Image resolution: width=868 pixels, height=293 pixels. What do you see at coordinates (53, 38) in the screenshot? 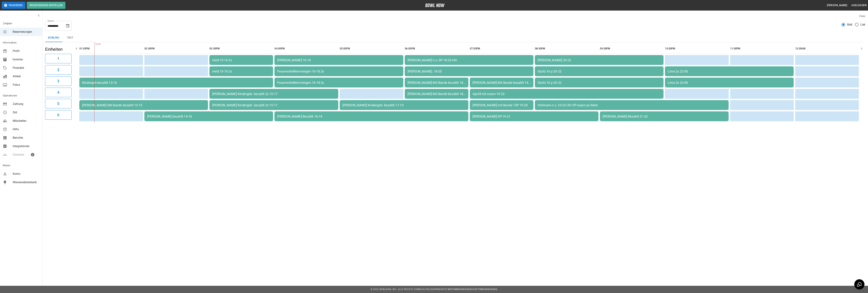
I see `button: Bowling` at bounding box center [53, 38].